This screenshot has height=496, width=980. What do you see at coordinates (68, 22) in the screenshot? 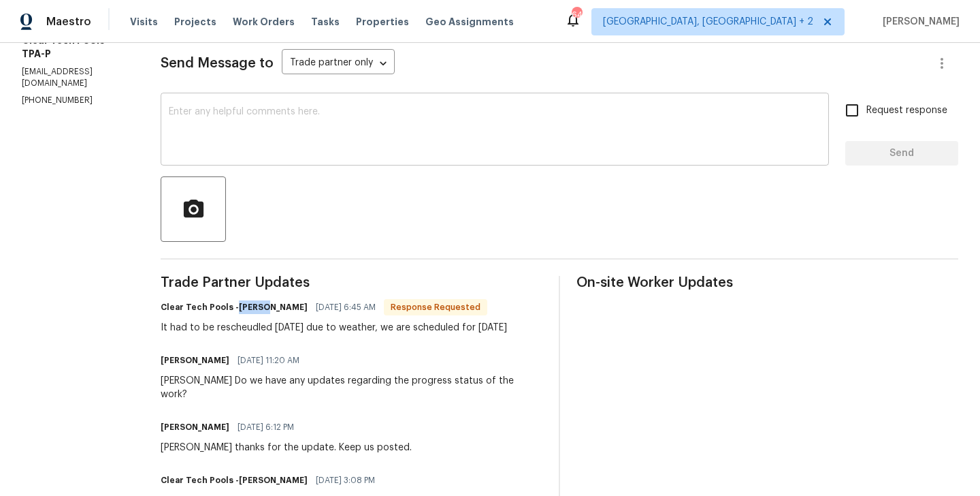
I see `span: Maestro` at bounding box center [68, 22].